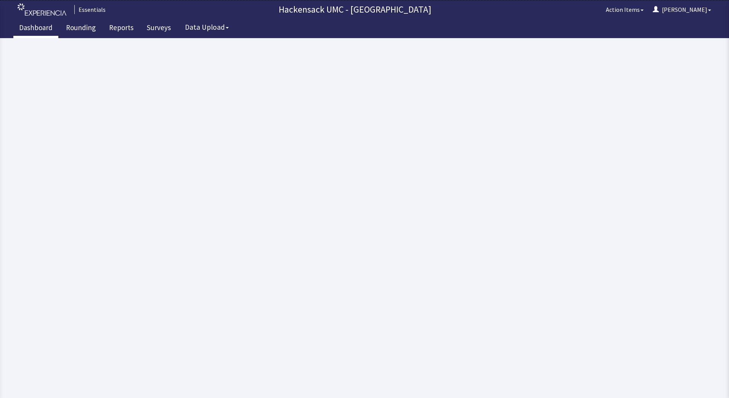 The height and width of the screenshot is (398, 729). I want to click on a: Reports, so click(121, 29).